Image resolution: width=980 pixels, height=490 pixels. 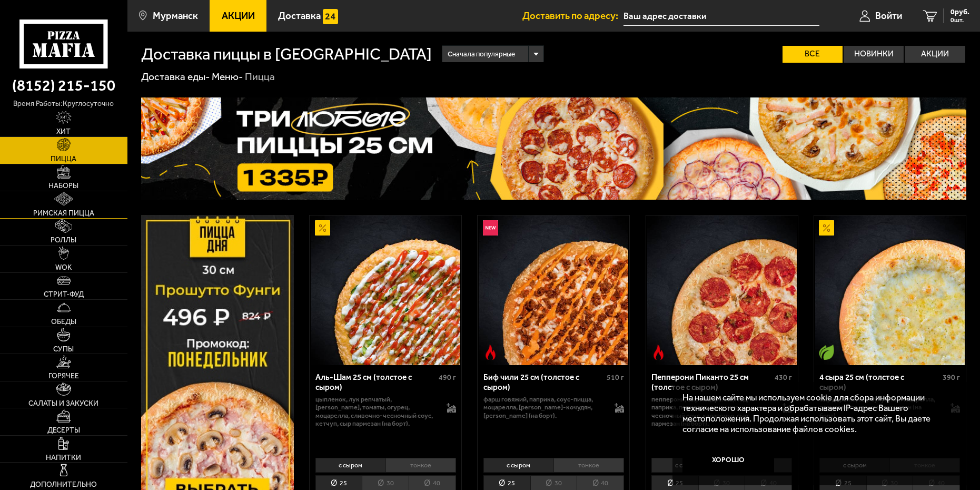 What do you see at coordinates (447, 377) in the screenshot?
I see `span: 490 г` at bounding box center [447, 377].